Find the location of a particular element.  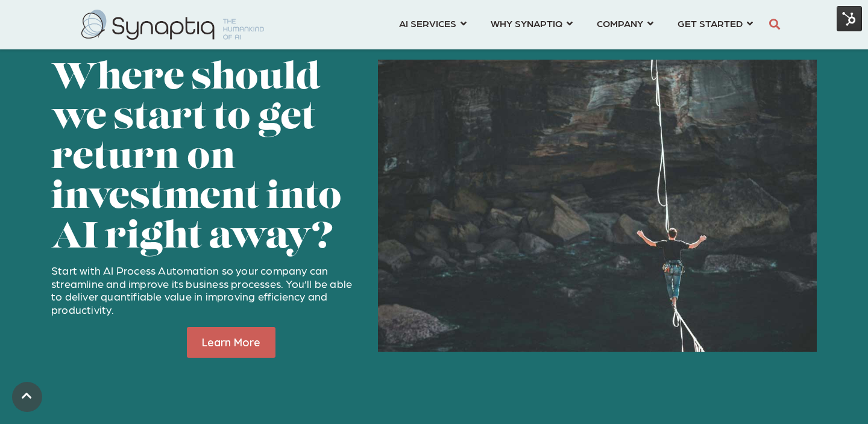

span: GET STARTED is located at coordinates (710, 23).